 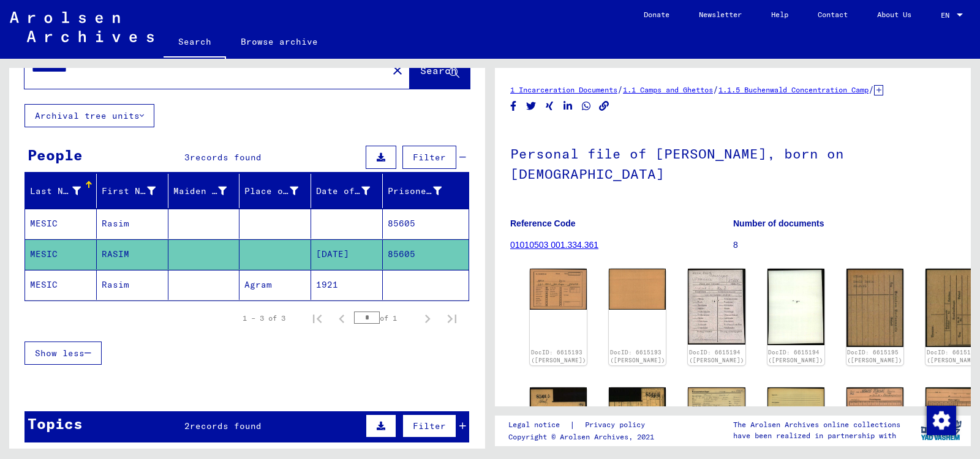 I want to click on mat-header-cell: Place of Birth, so click(x=275, y=191).